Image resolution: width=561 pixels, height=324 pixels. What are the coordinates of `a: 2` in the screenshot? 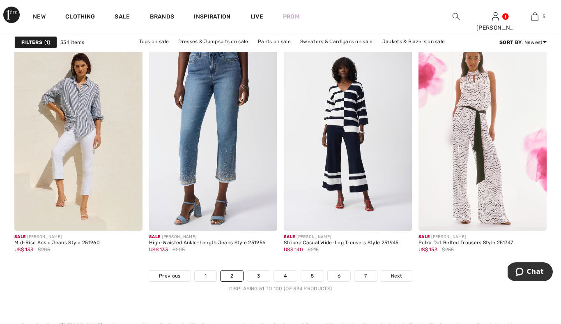 It's located at (232, 276).